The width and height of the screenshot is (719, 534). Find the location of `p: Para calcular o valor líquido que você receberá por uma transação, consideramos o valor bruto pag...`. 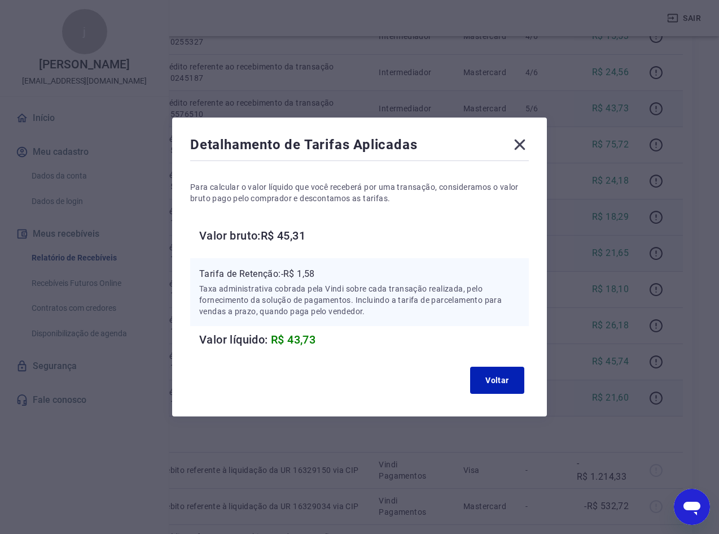

p: Para calcular o valor líquido que você receberá por uma transação, consideramos o valor bruto pag... is located at coordinates (360, 193).